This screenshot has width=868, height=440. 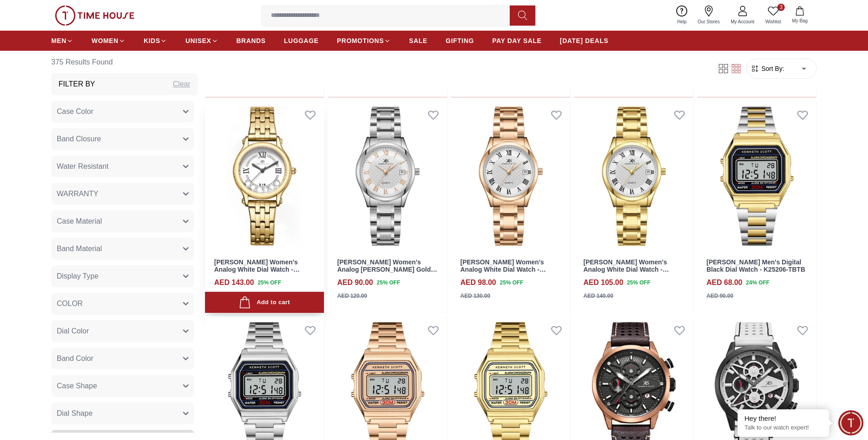 What do you see at coordinates (105, 41) in the screenshot?
I see `span: WOMEN` at bounding box center [105, 41].